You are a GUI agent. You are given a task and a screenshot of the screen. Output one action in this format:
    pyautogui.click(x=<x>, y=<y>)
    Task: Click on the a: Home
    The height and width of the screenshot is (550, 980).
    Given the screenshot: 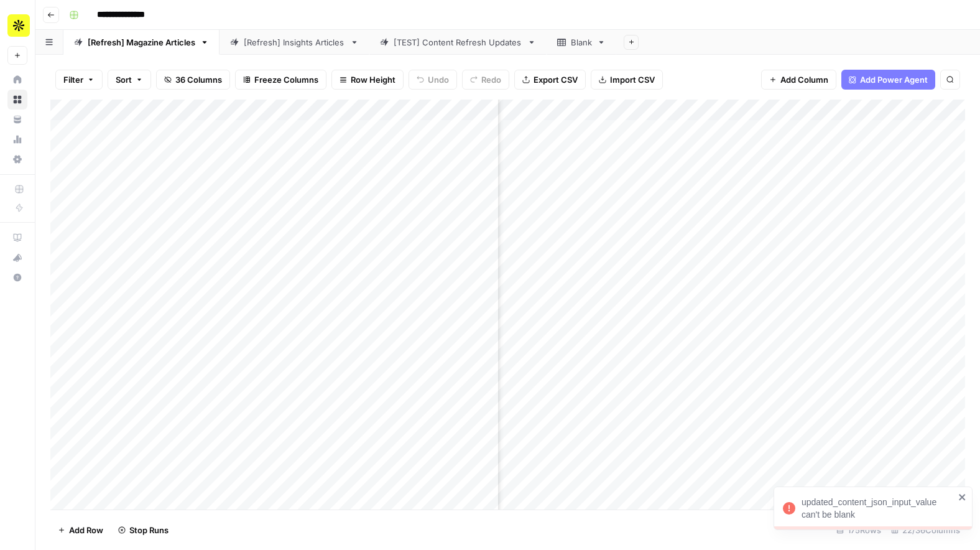 What is the action you would take?
    pyautogui.click(x=17, y=79)
    